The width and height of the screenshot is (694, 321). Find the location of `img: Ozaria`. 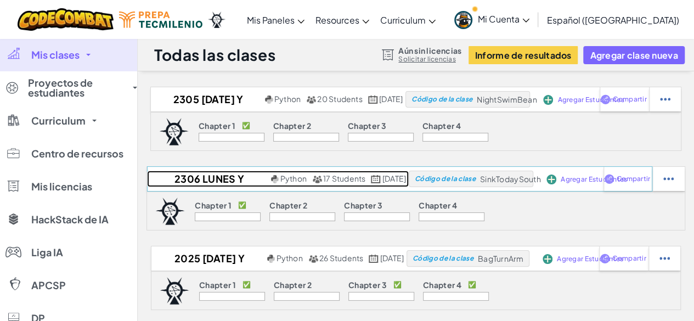

img: Ozaria is located at coordinates (217, 20).